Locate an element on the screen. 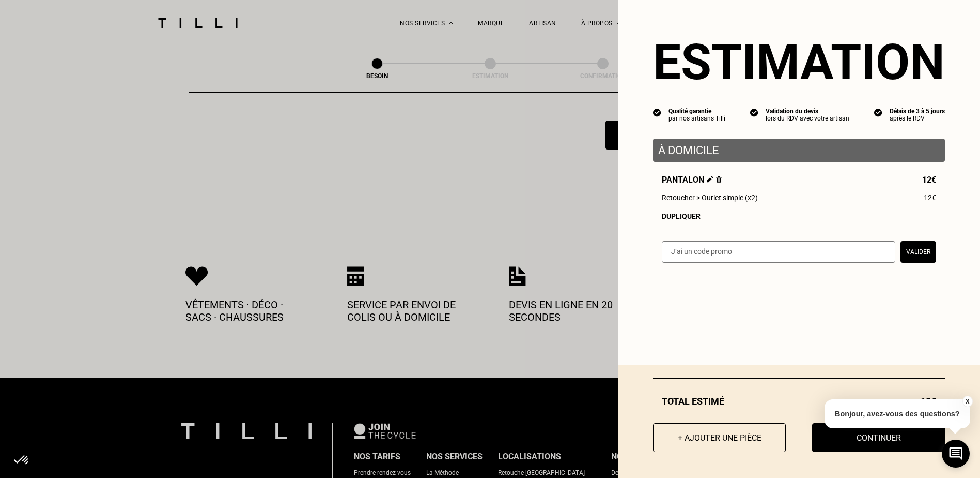 The width and height of the screenshot is (980, 478). p: À domicile is located at coordinates (799, 150).